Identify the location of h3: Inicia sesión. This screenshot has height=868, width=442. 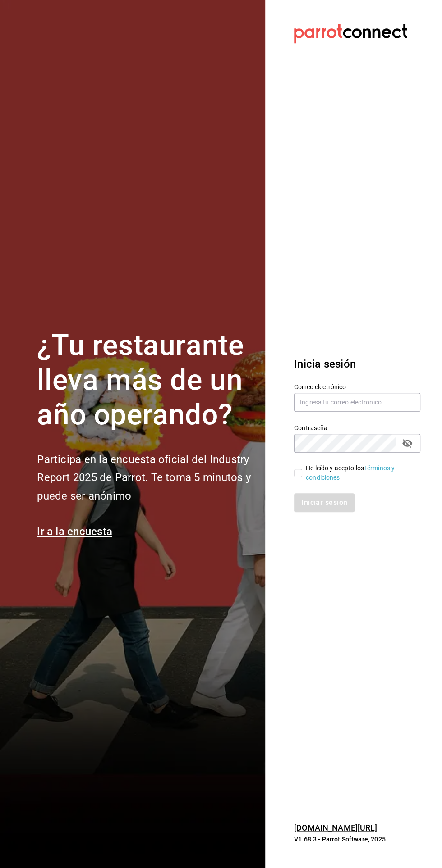
(357, 364).